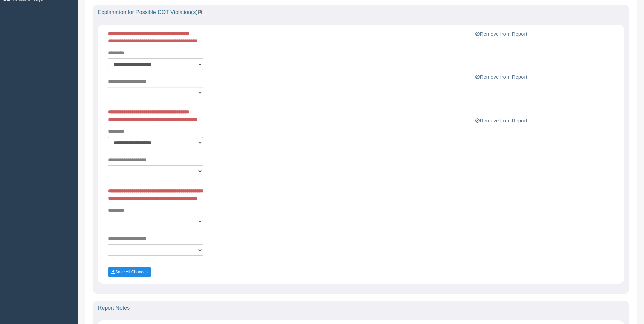 The height and width of the screenshot is (324, 644). I want to click on div: Explanation for Possible DOT Violation(s), so click(361, 12).